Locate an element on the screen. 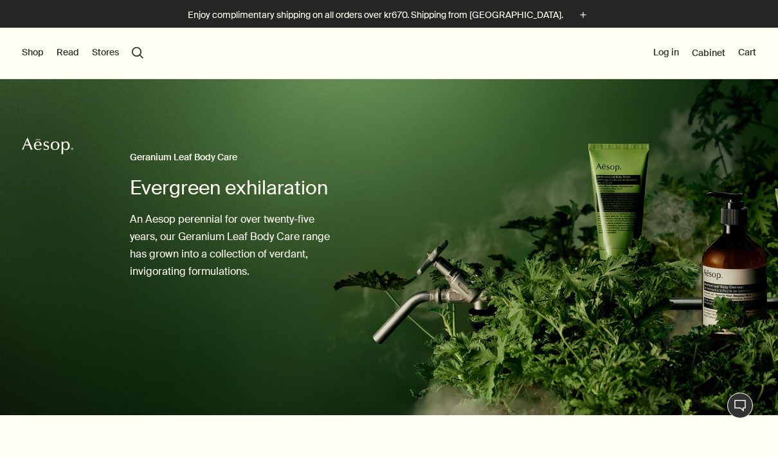 Image resolution: width=778 pixels, height=457 pixels. button: Log in is located at coordinates (666, 53).